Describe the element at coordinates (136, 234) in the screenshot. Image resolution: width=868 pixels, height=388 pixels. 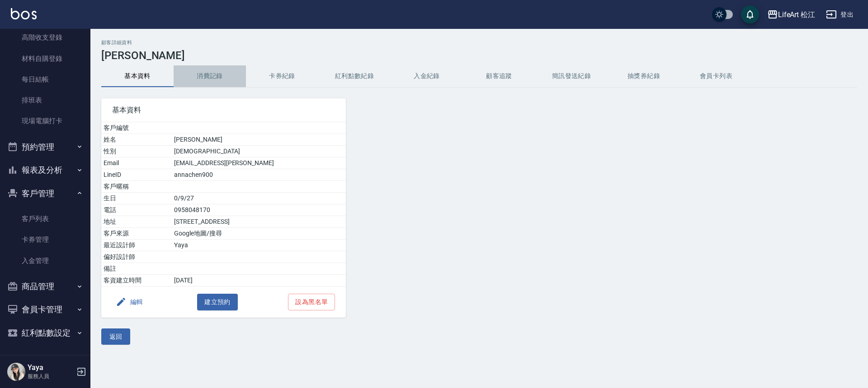
I see `td: 客戶來源` at that location.